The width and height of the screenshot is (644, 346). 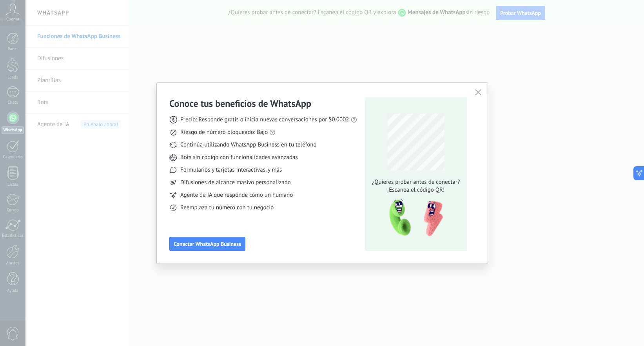 I want to click on span: Bots sin código con funcionalidades avanzadas, so click(x=239, y=157).